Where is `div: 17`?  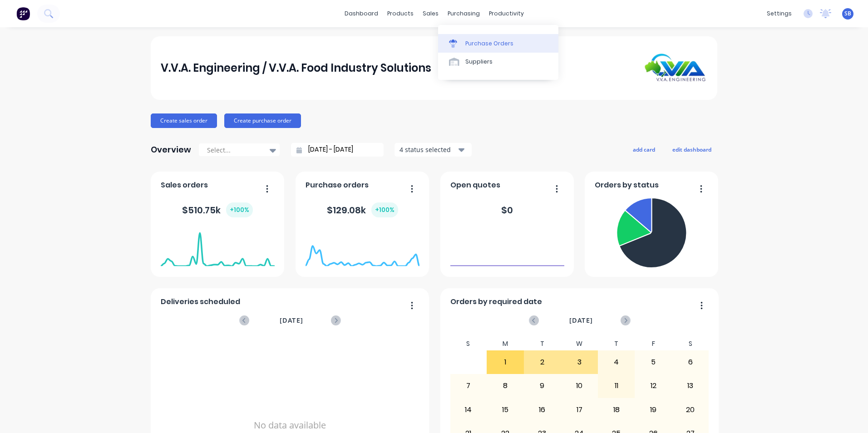
div: 17 is located at coordinates (579, 410).